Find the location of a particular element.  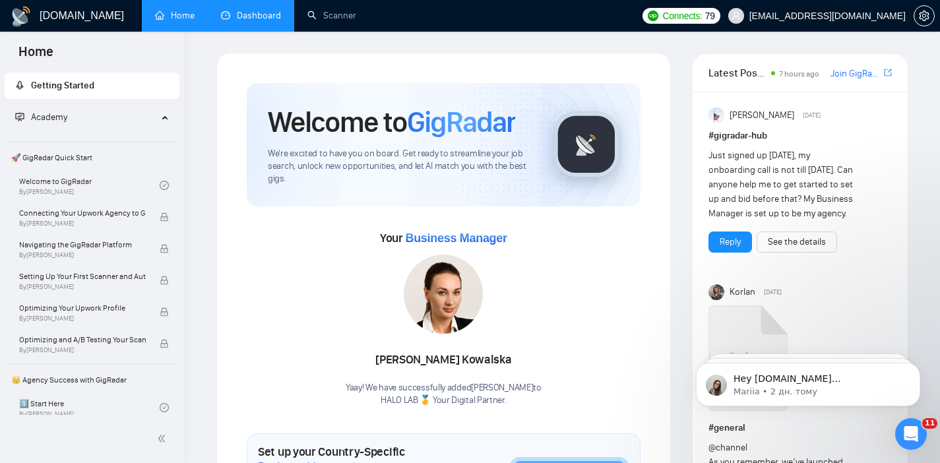

span: user is located at coordinates (736, 16).